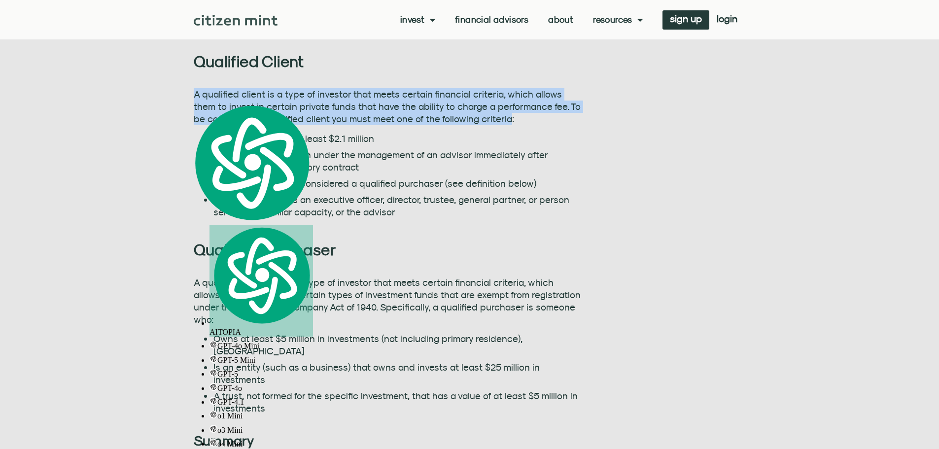 This screenshot has height=449, width=939. I want to click on li: Has at least $1.1 million under the management of an advisor immediately after entering into an a..., so click(397, 161).